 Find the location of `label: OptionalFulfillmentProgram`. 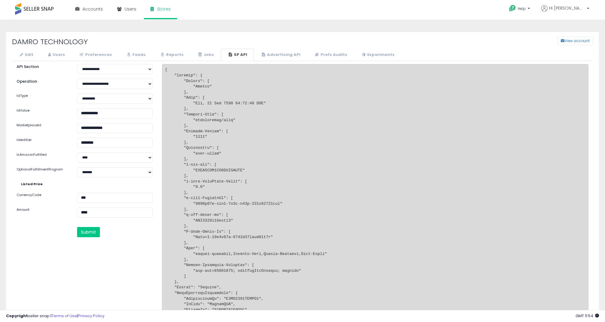

label: OptionalFulfillmentProgram is located at coordinates (42, 170).